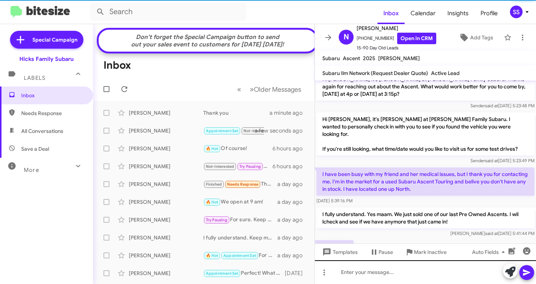 Image resolution: width=536 pixels, height=284 pixels. Describe the element at coordinates (381, 253) in the screenshot. I see `button: Pause` at that location.